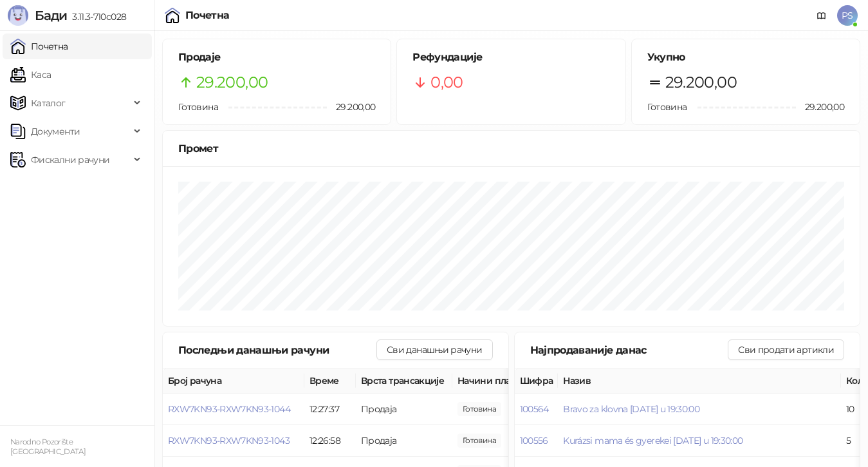 The width and height of the screenshot is (868, 467). I want to click on th: Време, so click(330, 381).